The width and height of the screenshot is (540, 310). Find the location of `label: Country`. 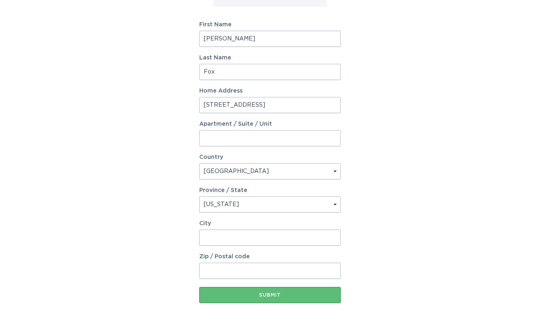

label: Country is located at coordinates (211, 157).